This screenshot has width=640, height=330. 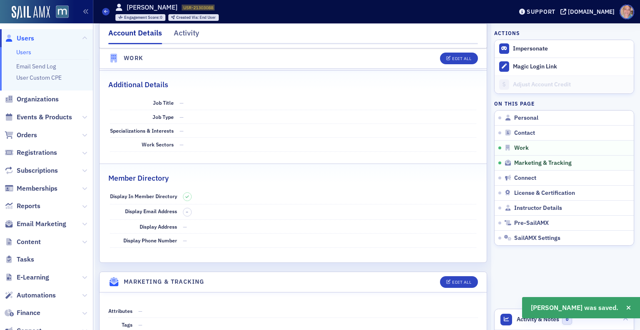 What do you see at coordinates (138, 85) in the screenshot?
I see `h2: Additional Details` at bounding box center [138, 85].